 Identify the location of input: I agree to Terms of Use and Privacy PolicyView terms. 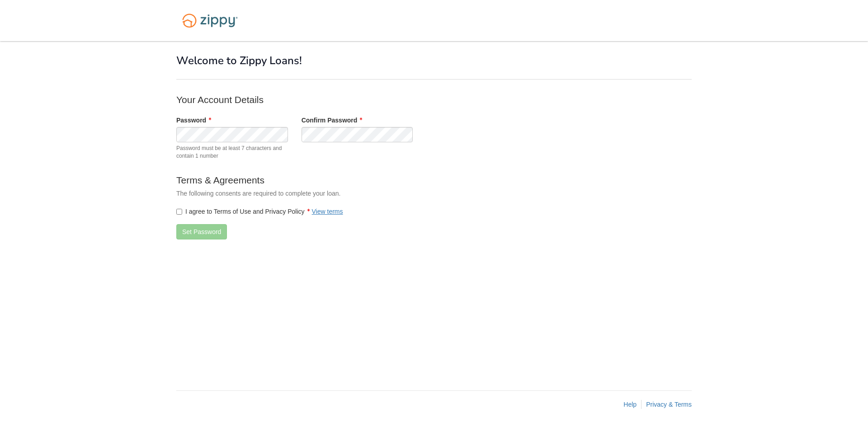
(179, 211).